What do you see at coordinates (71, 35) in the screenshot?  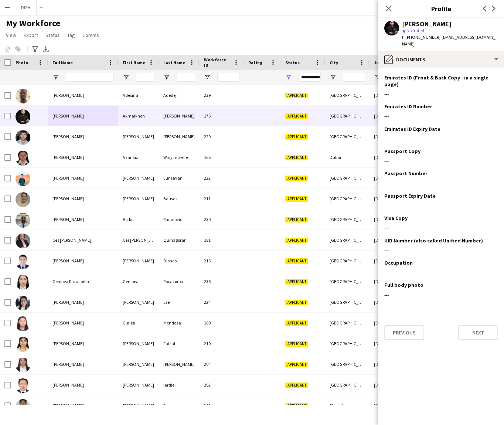 I see `a: Tag` at bounding box center [71, 35].